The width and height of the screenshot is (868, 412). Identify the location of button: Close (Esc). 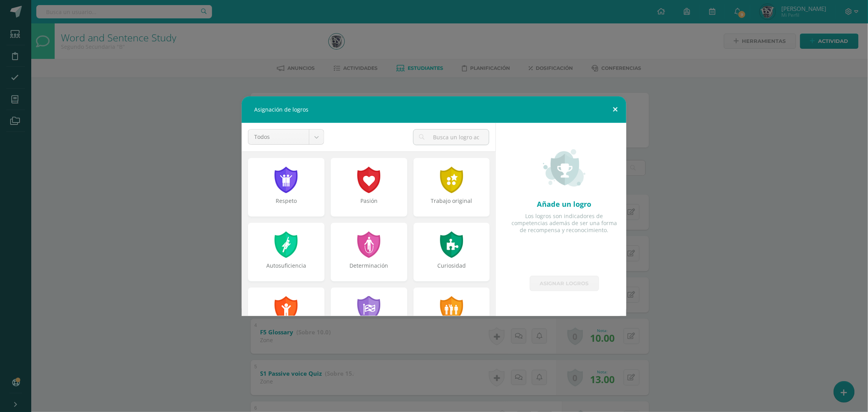
(615, 110).